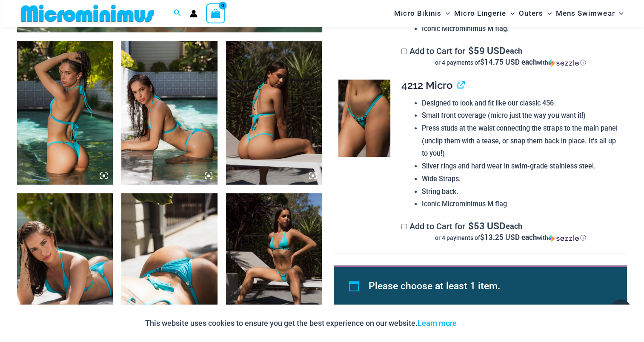 Image resolution: width=644 pixels, height=342 pixels. What do you see at coordinates (437, 323) in the screenshot?
I see `a: Learn more` at bounding box center [437, 323].